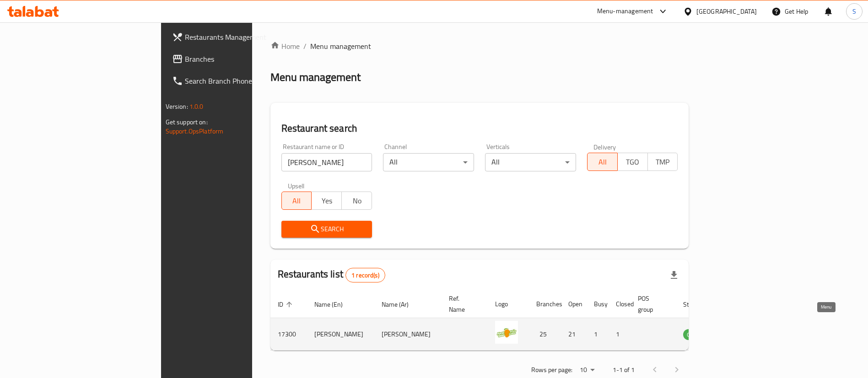 This screenshot has width=868, height=378. I want to click on th: Open, so click(574, 304).